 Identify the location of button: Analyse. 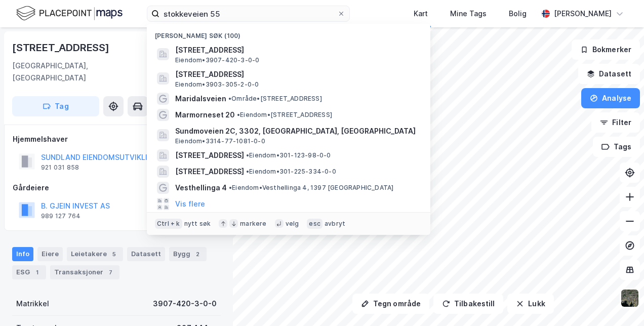
(611, 98).